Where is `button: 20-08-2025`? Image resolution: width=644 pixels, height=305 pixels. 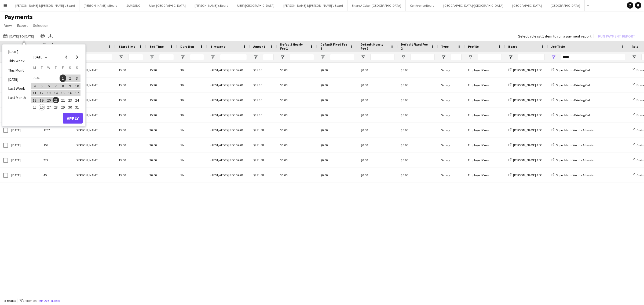 button: 20-08-2025 is located at coordinates (49, 100).